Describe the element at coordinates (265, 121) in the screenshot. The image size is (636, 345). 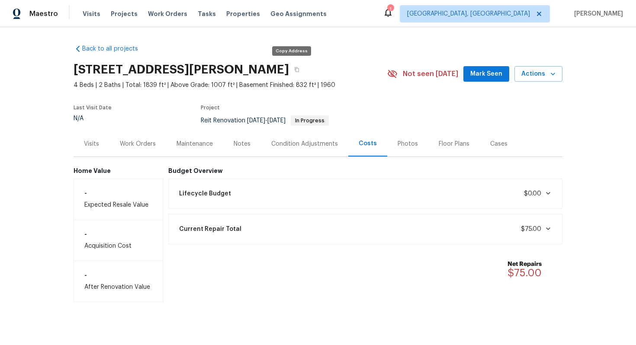
I see `span: Reit Renovation` at that location.